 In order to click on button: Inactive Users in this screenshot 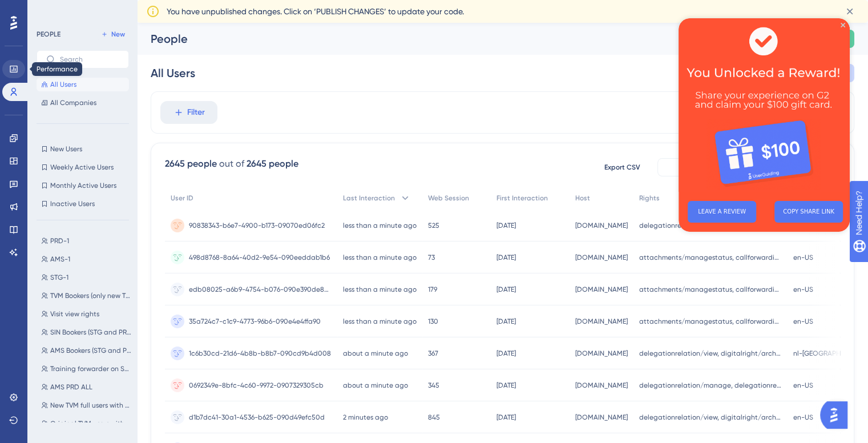, I will do `click(83, 204)`.